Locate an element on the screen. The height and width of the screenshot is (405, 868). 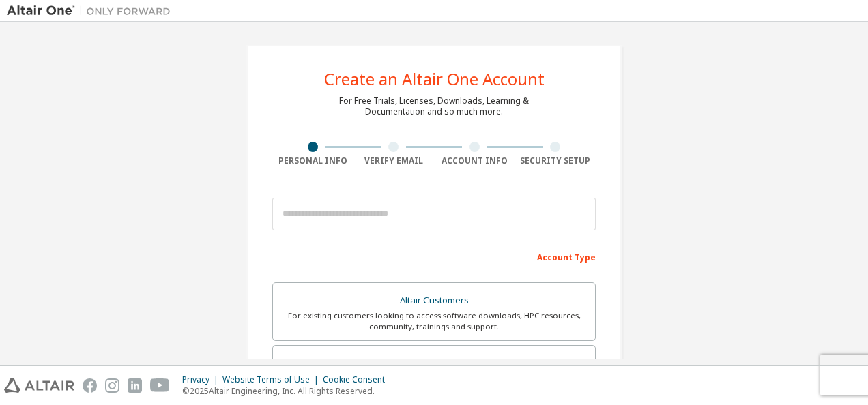
img: youtube.svg is located at coordinates (159, 385).